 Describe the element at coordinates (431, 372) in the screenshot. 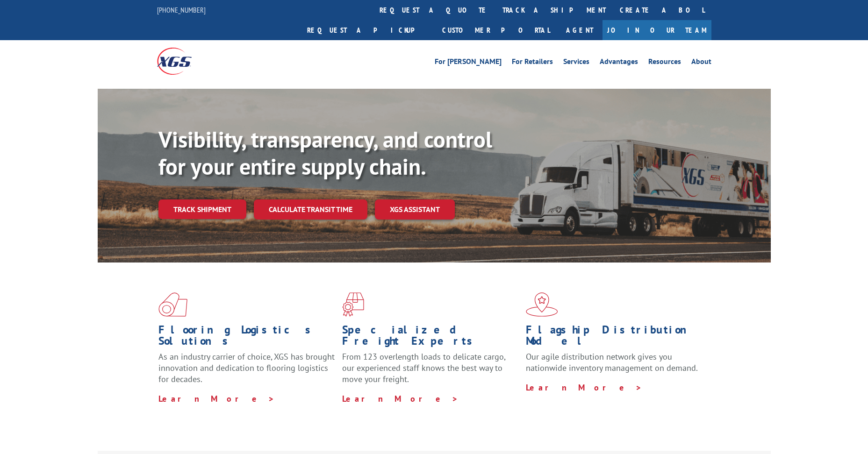

I see `p: From 123 overlength loads to delicate cargo, our experienced staff knows the best way to move you...` at that location.